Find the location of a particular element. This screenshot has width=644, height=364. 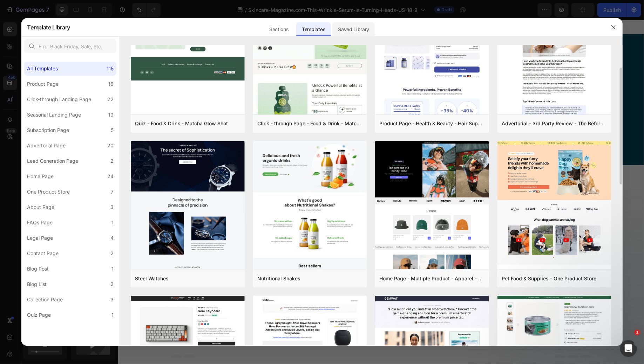

div: Nutritional Shakes is located at coordinates (279, 279).